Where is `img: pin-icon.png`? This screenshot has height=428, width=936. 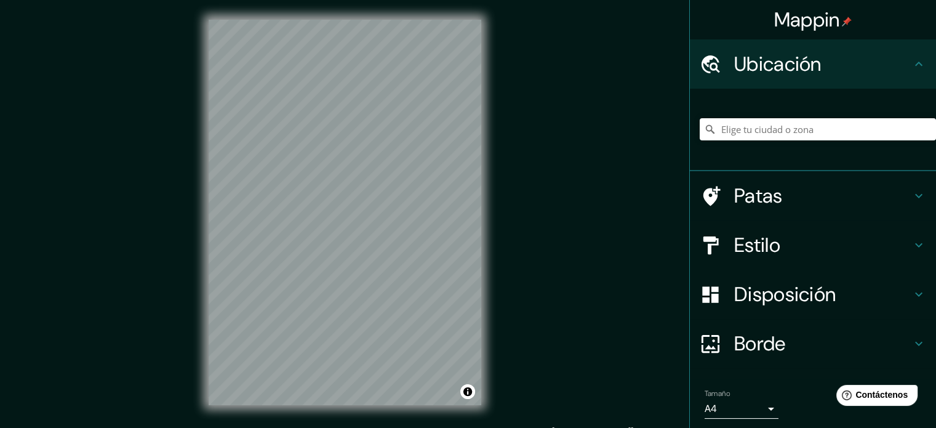 img: pin-icon.png is located at coordinates (847, 22).